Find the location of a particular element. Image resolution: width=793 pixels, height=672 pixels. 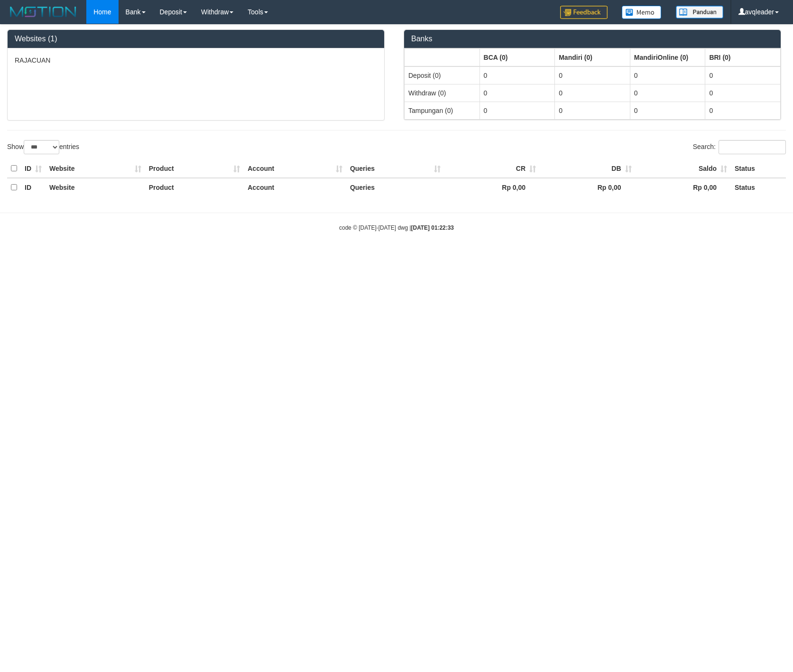

img: Button%20Memo.svg is located at coordinates (642, 12).